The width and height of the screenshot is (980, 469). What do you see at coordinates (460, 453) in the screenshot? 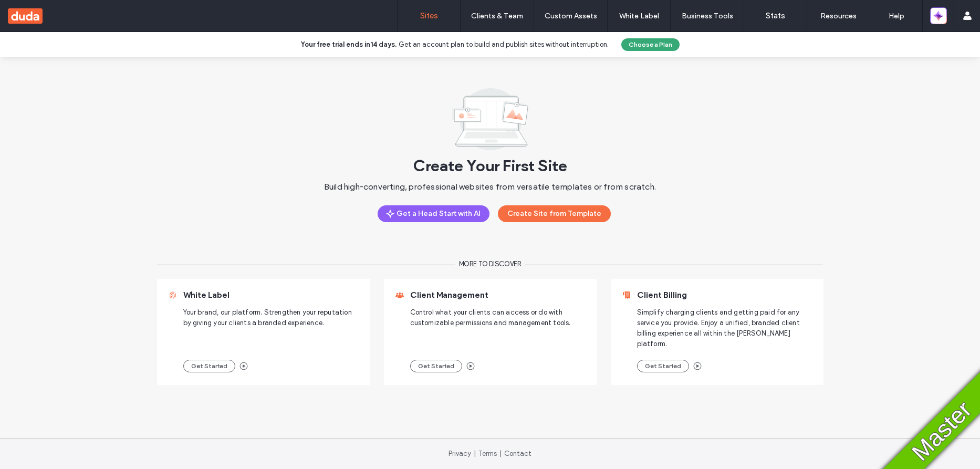
I see `span: Privacy` at bounding box center [460, 453].